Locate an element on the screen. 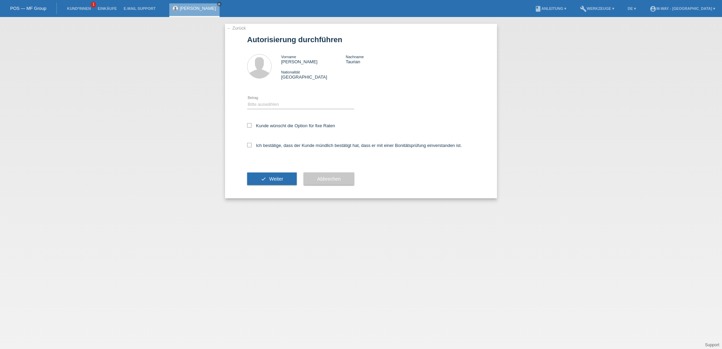 This screenshot has height=349, width=722. a: buildWerkzeuge ▾ is located at coordinates (597, 8).